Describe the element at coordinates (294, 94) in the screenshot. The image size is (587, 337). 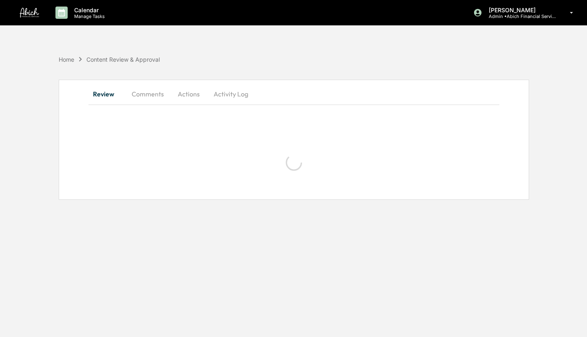
I see `div: secondary tabs example` at that location.